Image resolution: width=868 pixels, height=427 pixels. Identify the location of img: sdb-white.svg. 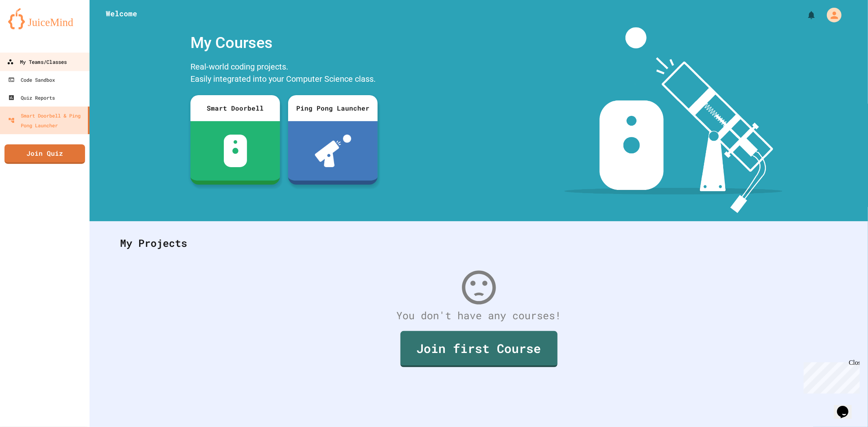
(235, 151).